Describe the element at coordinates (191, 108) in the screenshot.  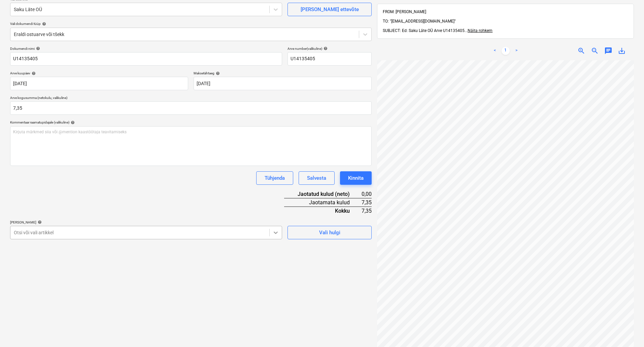
I see `input: Arve kogusumma (netokulu, valikuline)` at that location.